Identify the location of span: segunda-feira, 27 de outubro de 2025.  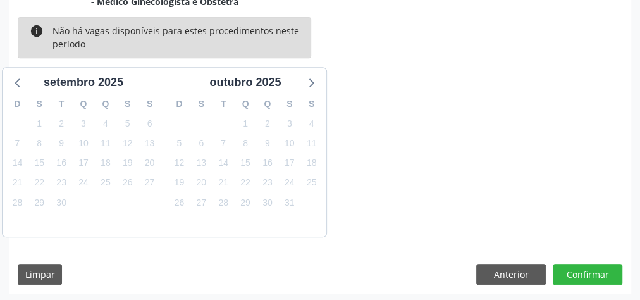
(201, 202).